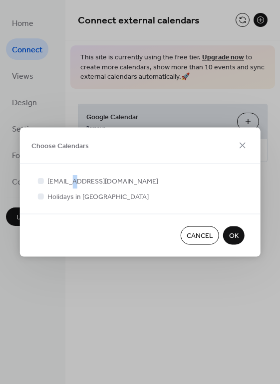  I want to click on span: Cancel, so click(200, 236).